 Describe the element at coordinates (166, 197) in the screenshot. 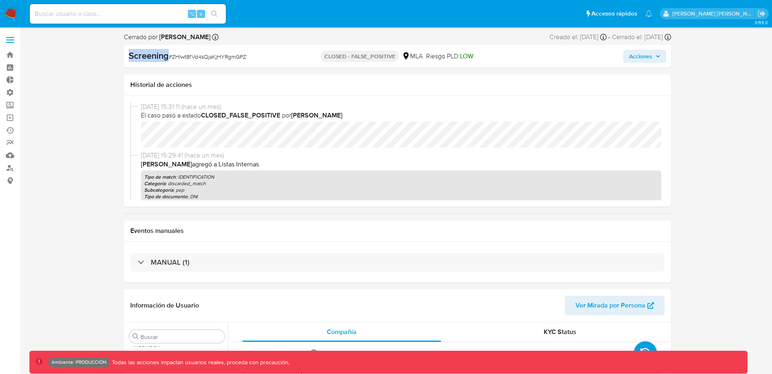

I see `b: Tipo de documento` at that location.